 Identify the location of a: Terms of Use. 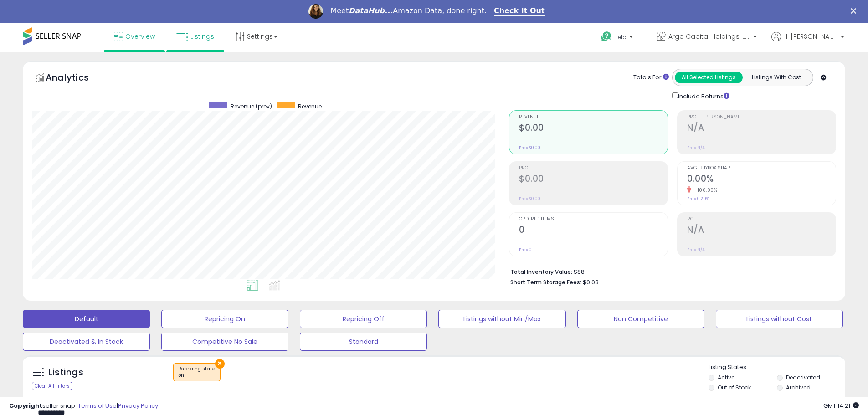
(97, 405).